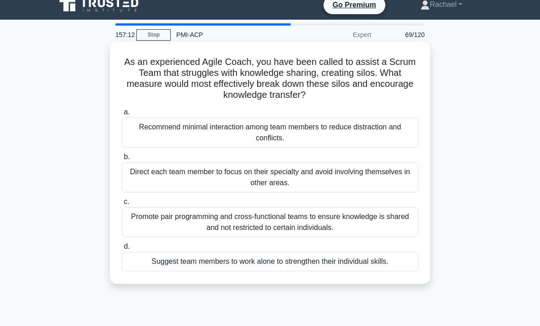 Image resolution: width=540 pixels, height=326 pixels. I want to click on div: Suggest team members to work alone to strengthen their individual skills., so click(270, 262).